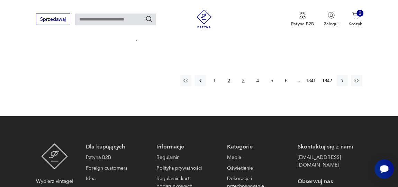  Describe the element at coordinates (53, 19) in the screenshot. I see `button: Sprzedawaj` at that location.